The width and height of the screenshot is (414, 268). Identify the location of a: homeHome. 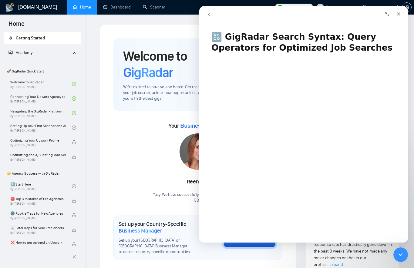
(82, 7).